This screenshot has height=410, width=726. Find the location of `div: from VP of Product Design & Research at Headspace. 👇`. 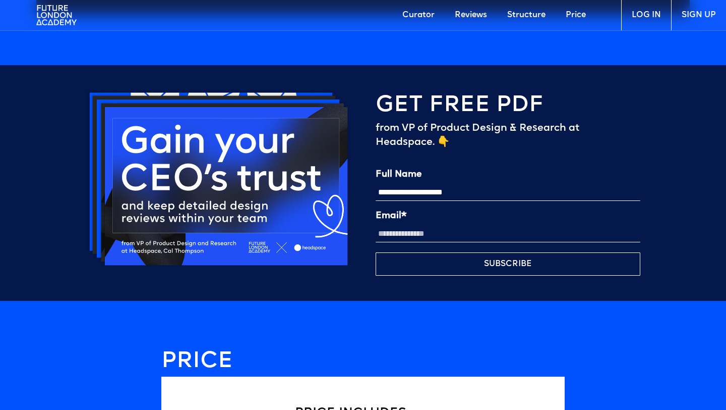

div: from VP of Product Design & Research at Headspace. 👇 is located at coordinates (508, 135).